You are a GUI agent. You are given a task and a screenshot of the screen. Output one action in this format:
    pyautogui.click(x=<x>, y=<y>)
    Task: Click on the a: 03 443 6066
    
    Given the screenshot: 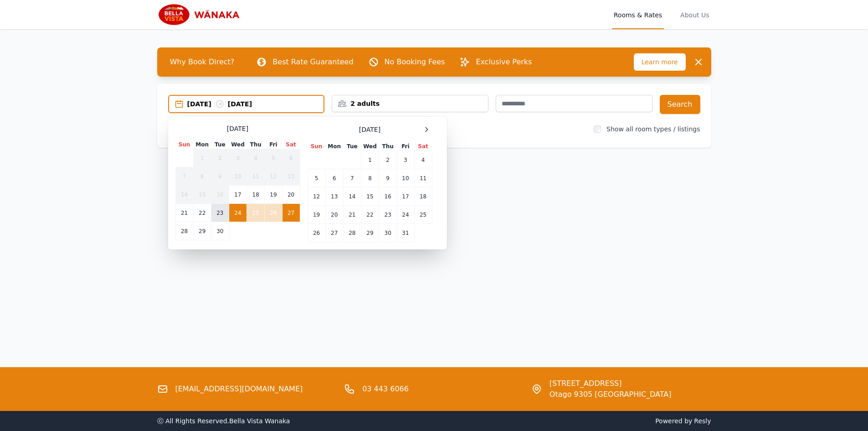 What is the action you would take?
    pyautogui.click(x=385, y=389)
    